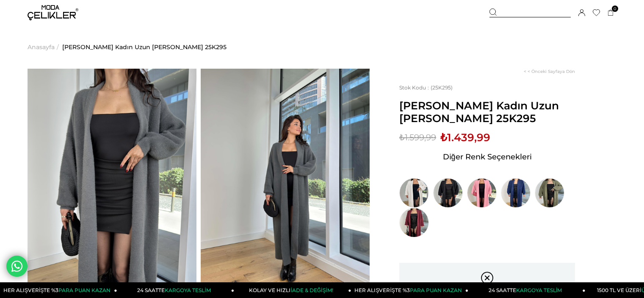  Describe the element at coordinates (516, 193) in the screenshot. I see `img: Eric Lacivert Kadın Uzun Triko Hırka 25K295` at that location.